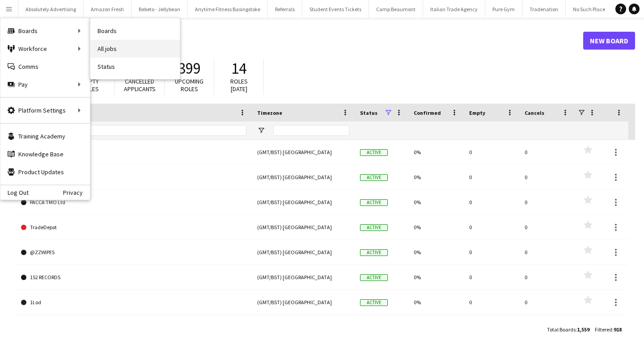 The image size is (644, 352). What do you see at coordinates (107, 9) in the screenshot?
I see `button: Amazon Fresh` at bounding box center [107, 9].